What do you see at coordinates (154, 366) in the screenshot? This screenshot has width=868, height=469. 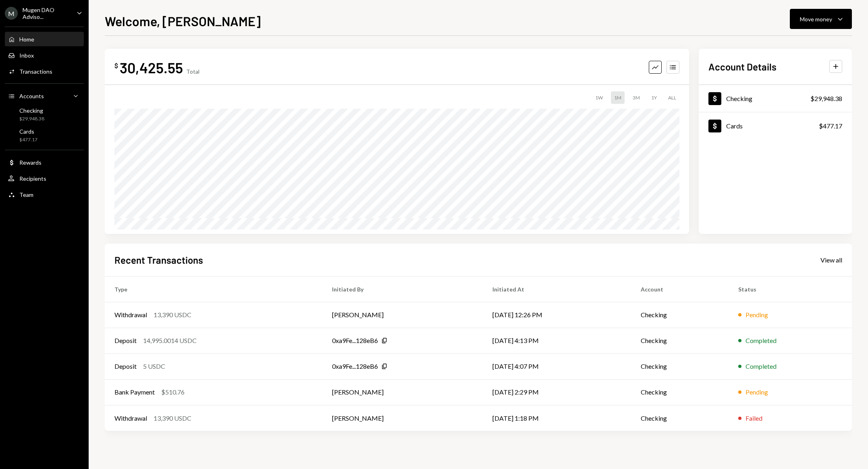 I see `div: 5 USDC` at bounding box center [154, 366].